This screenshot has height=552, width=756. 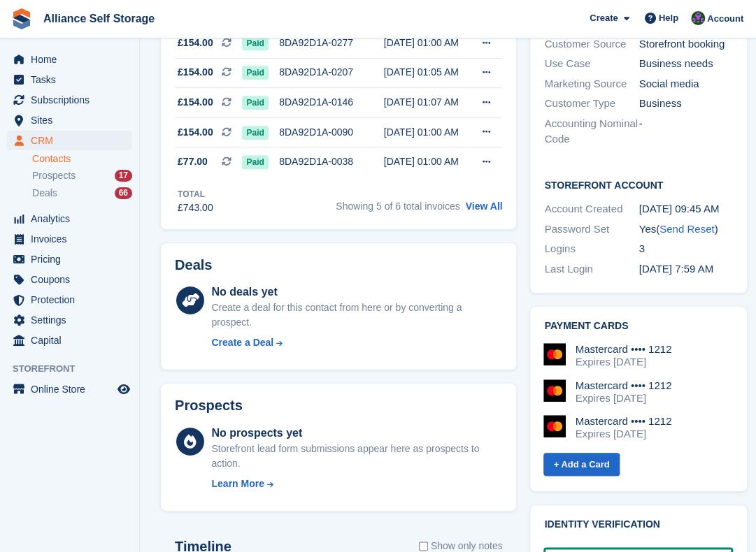 What do you see at coordinates (75, 369) in the screenshot?
I see `span: Storefront` at bounding box center [75, 369].